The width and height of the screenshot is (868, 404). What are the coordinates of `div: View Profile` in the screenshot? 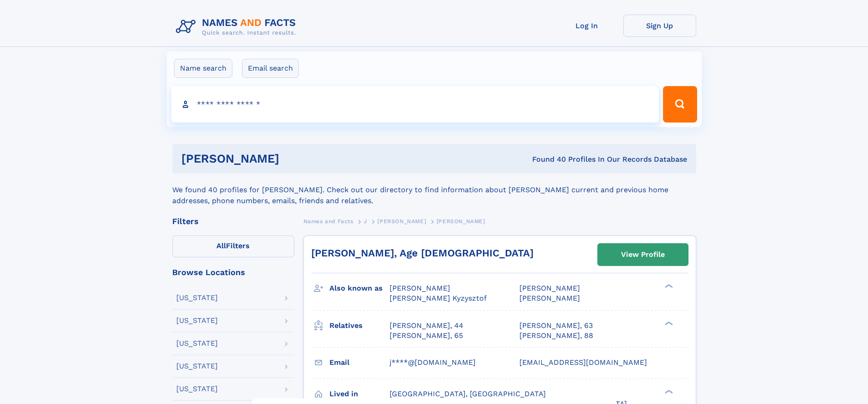 It's located at (643, 255).